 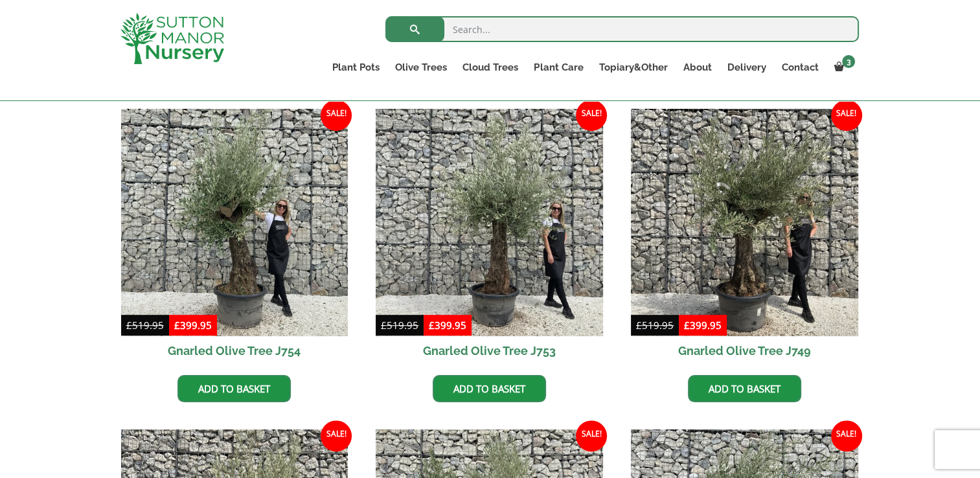 What do you see at coordinates (622, 29) in the screenshot?
I see `input: Search...` at bounding box center [622, 29].